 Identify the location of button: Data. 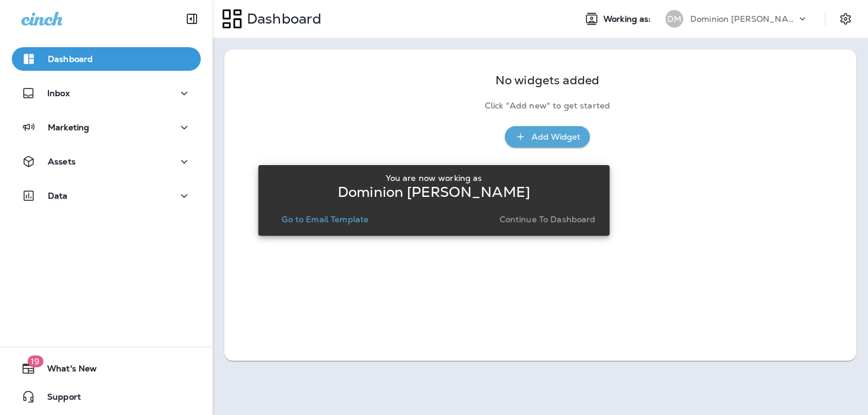
(106, 196).